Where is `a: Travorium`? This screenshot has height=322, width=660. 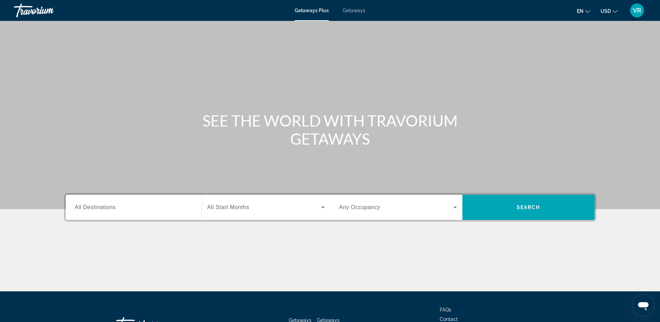 a: Travorium is located at coordinates (49, 10).